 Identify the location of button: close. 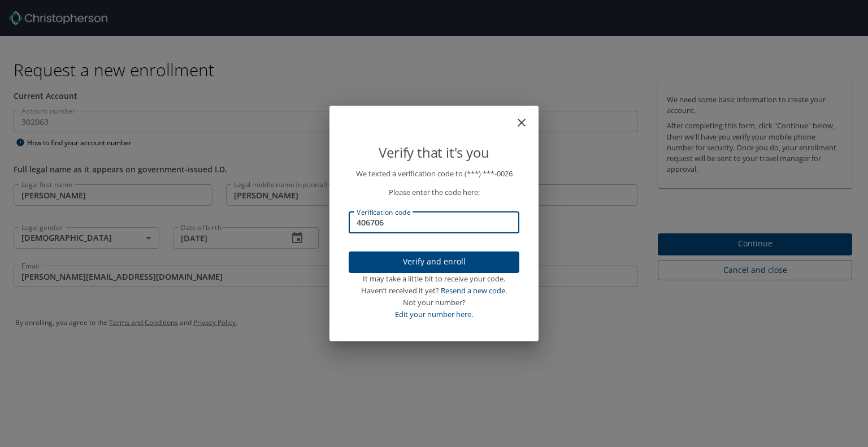
(527, 117).